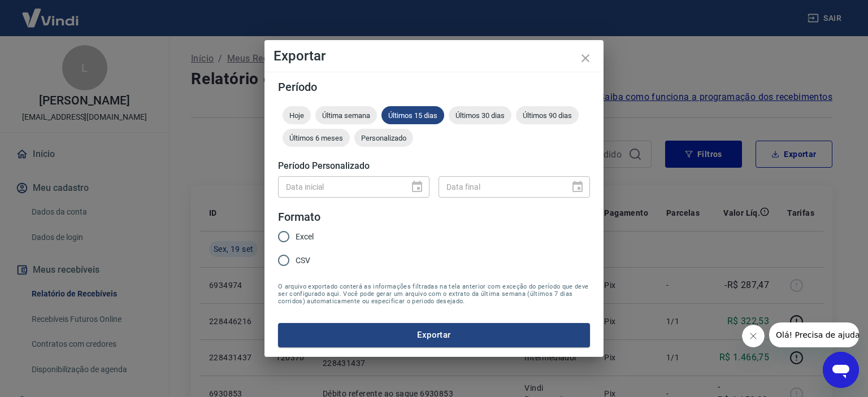  Describe the element at coordinates (434, 56) in the screenshot. I see `h4: Exportar` at that location.